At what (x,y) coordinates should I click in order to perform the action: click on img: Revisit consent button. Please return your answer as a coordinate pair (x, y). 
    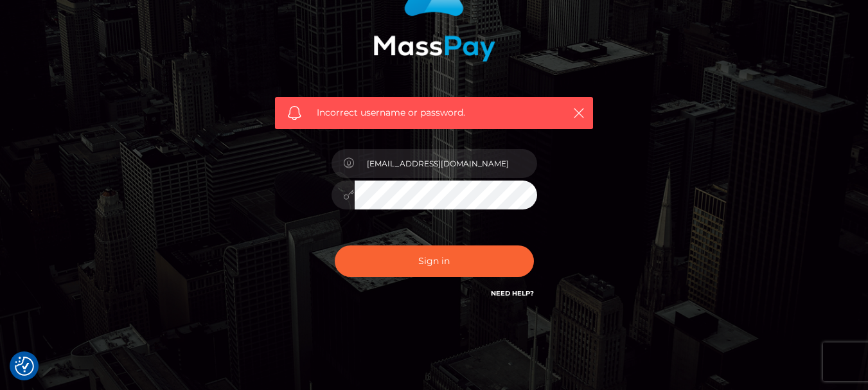
    Looking at the image, I should click on (25, 366).